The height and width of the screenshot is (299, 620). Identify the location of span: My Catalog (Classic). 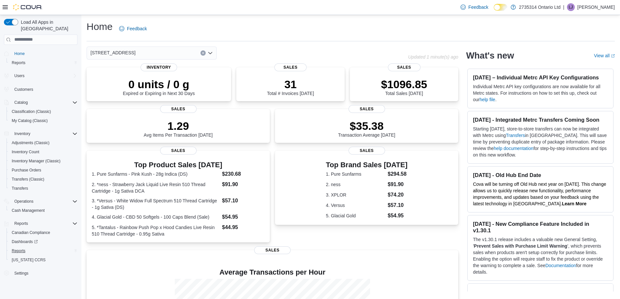
(30, 121).